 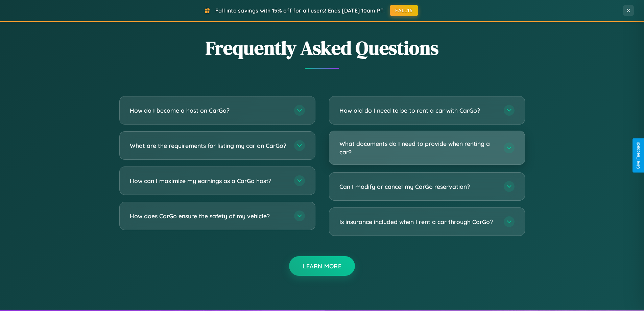 I want to click on h3: What are the requirements for listing my car on CarGo?, so click(x=209, y=146).